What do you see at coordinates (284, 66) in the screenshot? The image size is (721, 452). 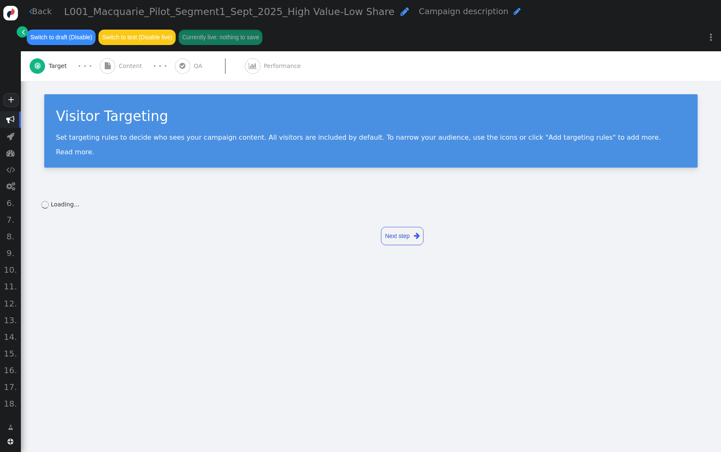 I see `span: Performance` at bounding box center [284, 66].